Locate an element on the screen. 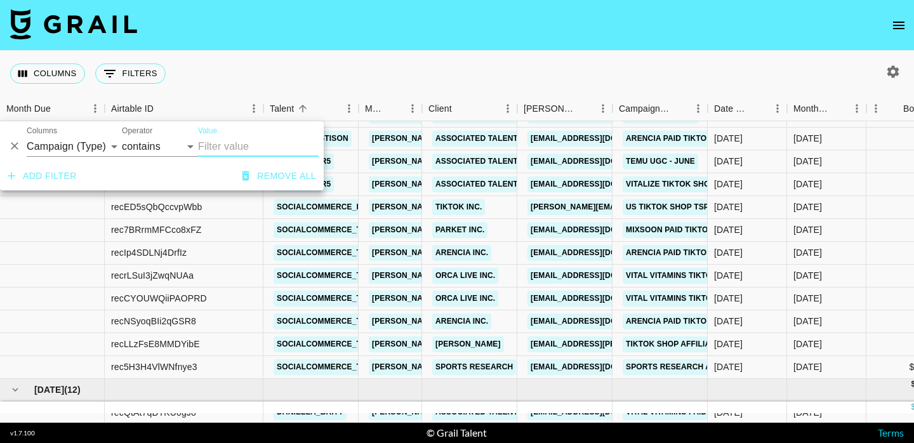  img: Grail Talent is located at coordinates (74, 24).